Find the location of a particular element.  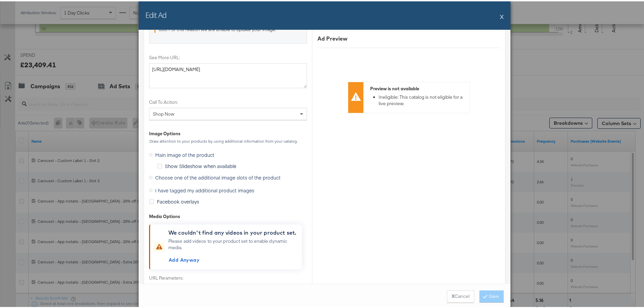

span: Add Anyway is located at coordinates (184, 259).